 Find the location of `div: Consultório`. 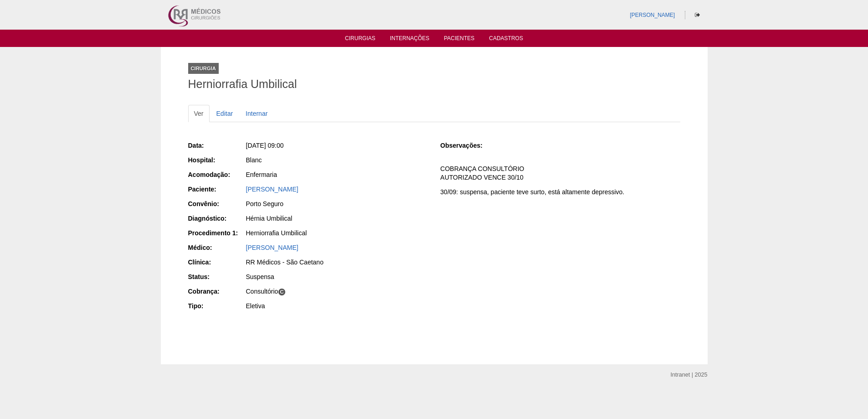

div: Consultório is located at coordinates (337, 292).